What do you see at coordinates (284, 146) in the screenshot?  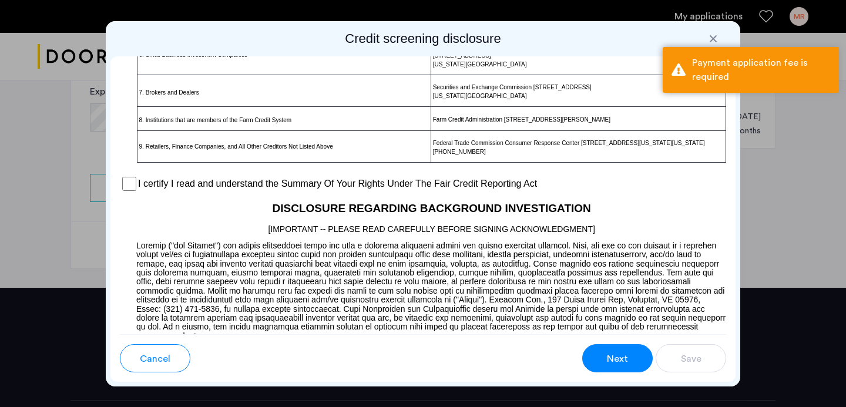 I see `p: 9. Retailers, Finance Companies, and All Other Creditors Not Listed Above` at bounding box center [284, 146].